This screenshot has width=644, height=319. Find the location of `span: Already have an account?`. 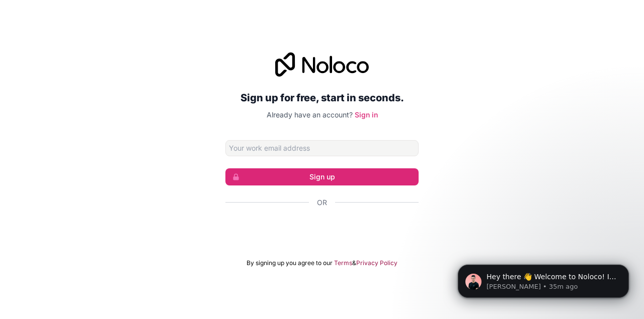

span: Already have an account? is located at coordinates (309, 114).